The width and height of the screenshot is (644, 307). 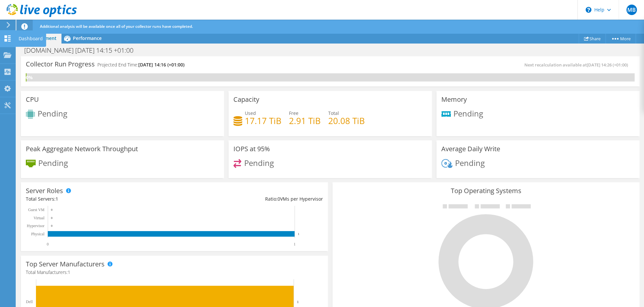 I want to click on h3: CPU, so click(x=33, y=99).